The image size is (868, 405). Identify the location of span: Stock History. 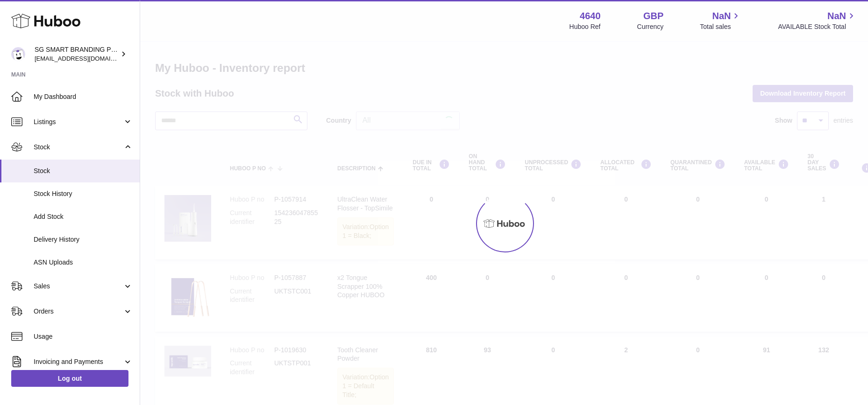
(83, 194).